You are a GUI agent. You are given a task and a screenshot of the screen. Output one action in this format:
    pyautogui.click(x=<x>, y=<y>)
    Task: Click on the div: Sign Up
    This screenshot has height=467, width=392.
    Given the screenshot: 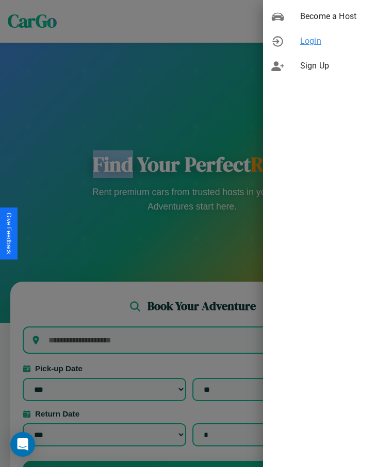 What is the action you would take?
    pyautogui.click(x=327, y=66)
    